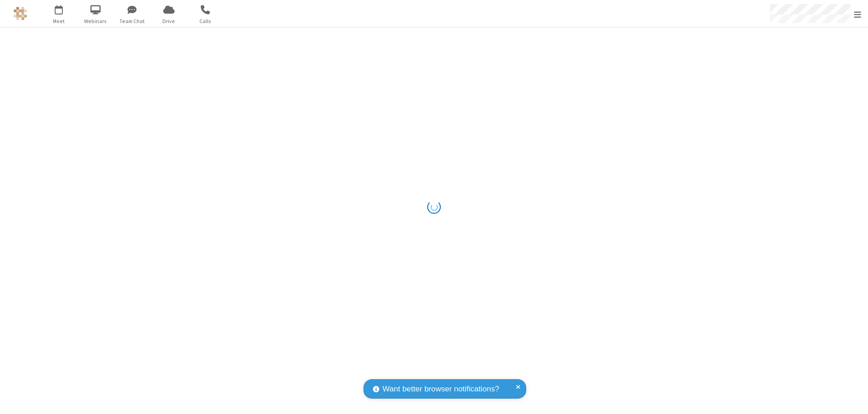  I want to click on span: Want better browser notifications?, so click(440, 390).